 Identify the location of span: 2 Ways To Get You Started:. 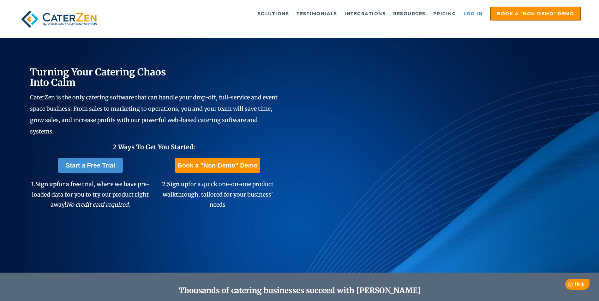
(154, 147).